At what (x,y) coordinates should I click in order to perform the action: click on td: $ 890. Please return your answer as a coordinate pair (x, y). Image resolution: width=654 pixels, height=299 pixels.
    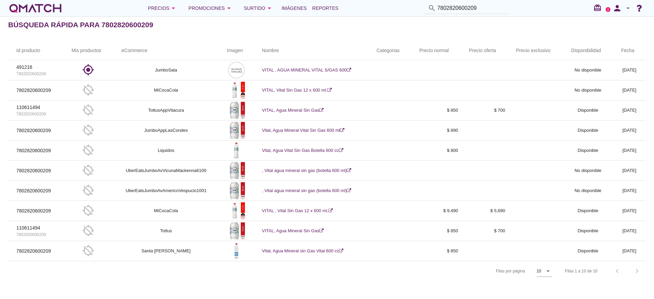
    Looking at the image, I should click on (436, 130).